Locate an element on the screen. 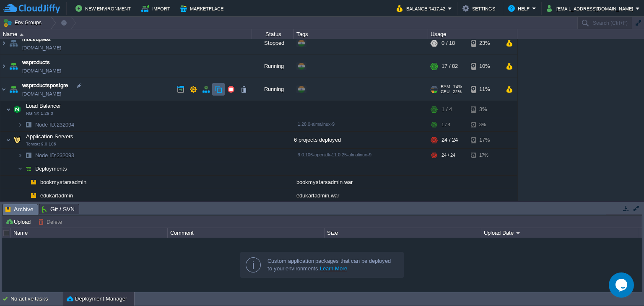  div: bookmystarsadmin.war is located at coordinates (361, 182).